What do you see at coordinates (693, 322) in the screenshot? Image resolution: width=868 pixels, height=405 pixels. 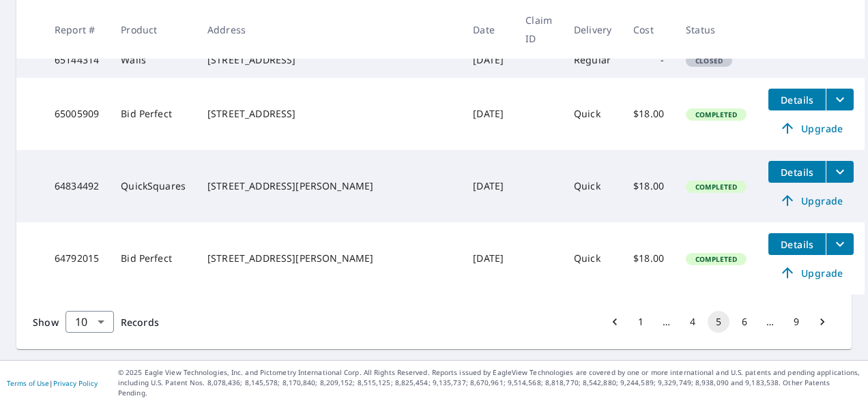 I see `button: Go to page 4` at bounding box center [693, 322].